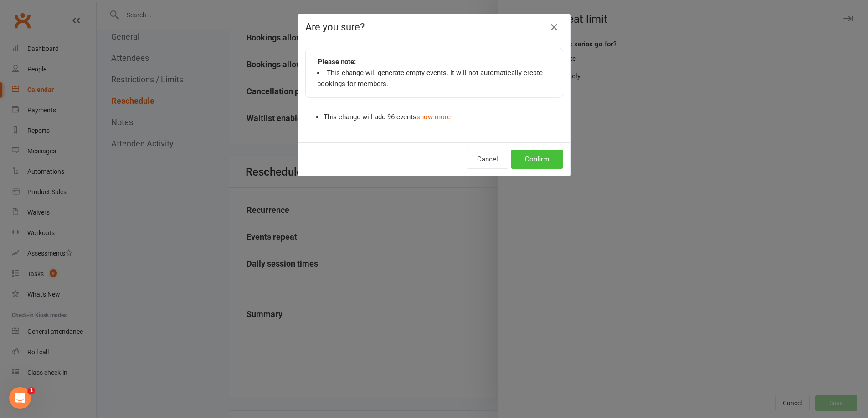 The width and height of the screenshot is (868, 418). What do you see at coordinates (337, 62) in the screenshot?
I see `strong: Please note:` at bounding box center [337, 62].